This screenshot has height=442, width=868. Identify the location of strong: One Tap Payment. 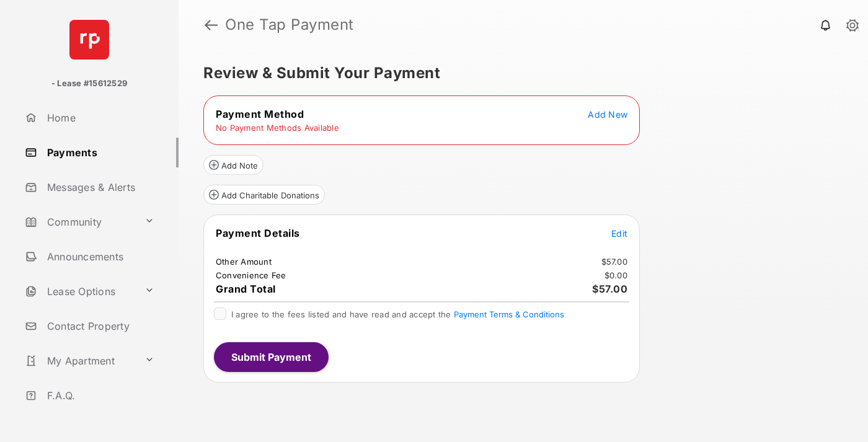
(290, 25).